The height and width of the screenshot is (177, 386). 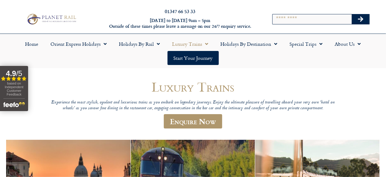 What do you see at coordinates (249, 44) in the screenshot?
I see `a: Holidays by Destination` at bounding box center [249, 44].